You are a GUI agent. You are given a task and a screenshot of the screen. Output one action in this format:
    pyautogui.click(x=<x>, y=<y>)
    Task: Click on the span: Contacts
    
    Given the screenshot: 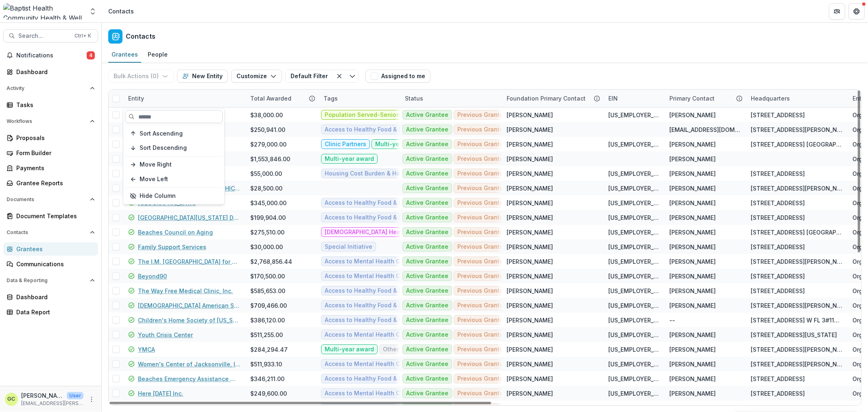 What is the action you would take?
    pyautogui.click(x=46, y=232)
    